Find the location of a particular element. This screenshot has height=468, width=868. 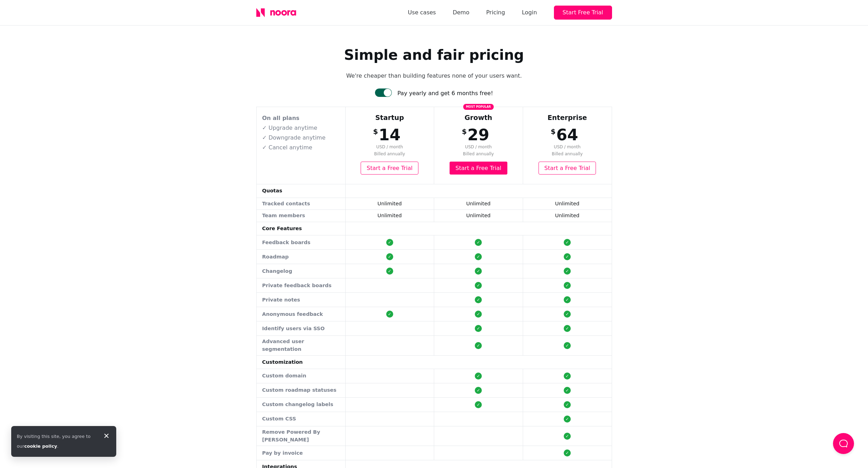

button: Load Chat is located at coordinates (843, 443).